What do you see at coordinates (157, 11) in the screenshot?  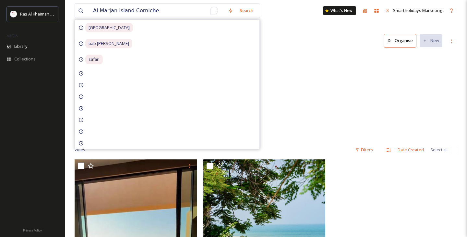 I see `input: To enrich screen reader interactions, please activate Accessibility in Grammarly extension settings` at bounding box center [157, 11].